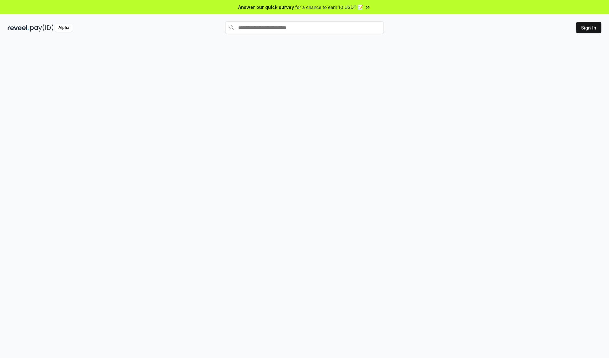 This screenshot has width=609, height=358. I want to click on button: Sign In, so click(589, 28).